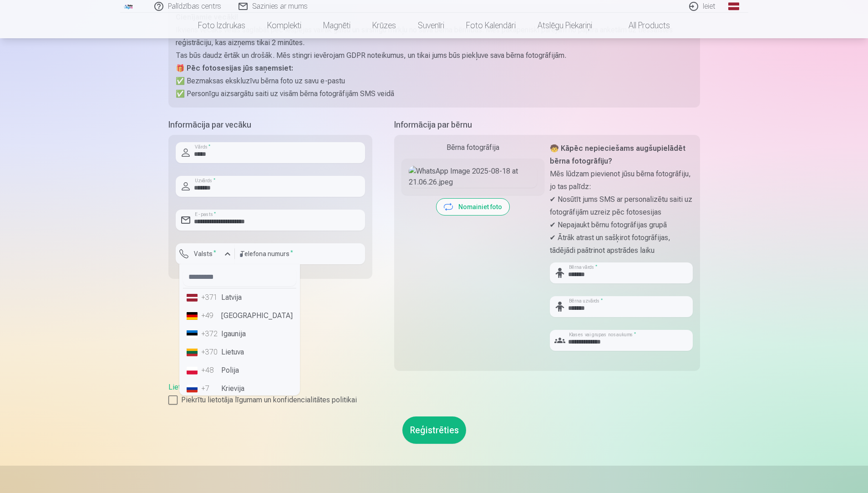  What do you see at coordinates (239, 334) in the screenshot?
I see `li: Igaunija` at bounding box center [239, 334].